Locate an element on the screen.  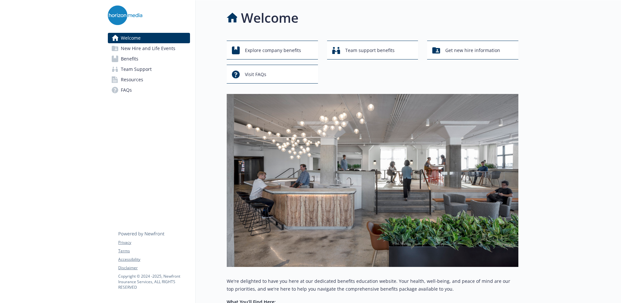
p: Copyright © 2024 - 2025 , Newfront Insurance Services, ALL RIGHTS RESERVED is located at coordinates (154, 281).